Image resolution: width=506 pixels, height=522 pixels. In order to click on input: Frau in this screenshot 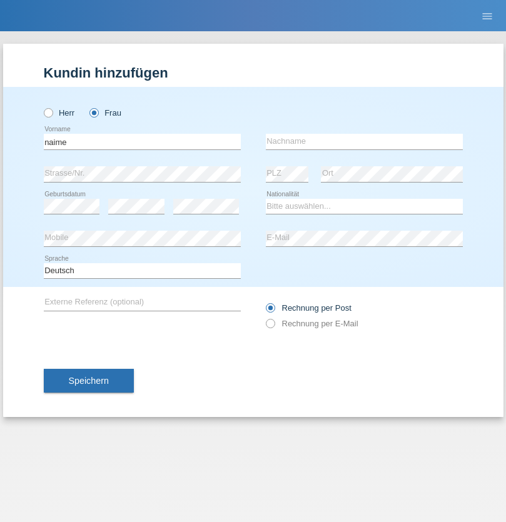, I will do `click(93, 112)`.